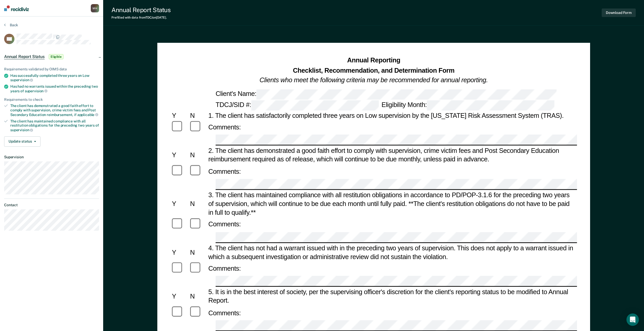  I want to click on div: 4. The client has not had a warrant issued with in the preceding two years of supervision. This d..., so click(392, 252).